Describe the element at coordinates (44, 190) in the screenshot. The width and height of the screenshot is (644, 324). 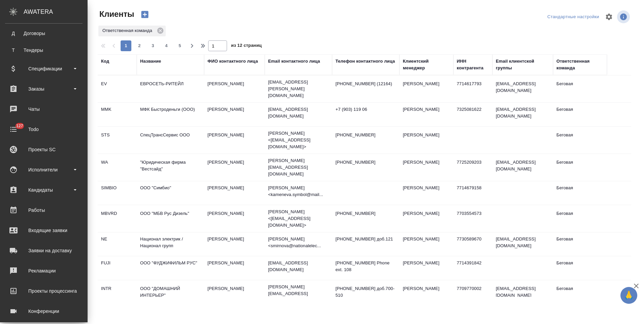
I see `div: Кандидаты` at that location.